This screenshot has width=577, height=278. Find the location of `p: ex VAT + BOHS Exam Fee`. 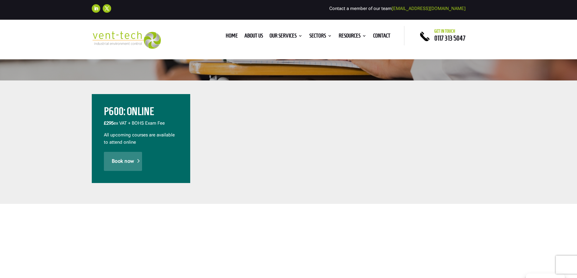

p: ex VAT + BOHS Exam Fee is located at coordinates (141, 126).